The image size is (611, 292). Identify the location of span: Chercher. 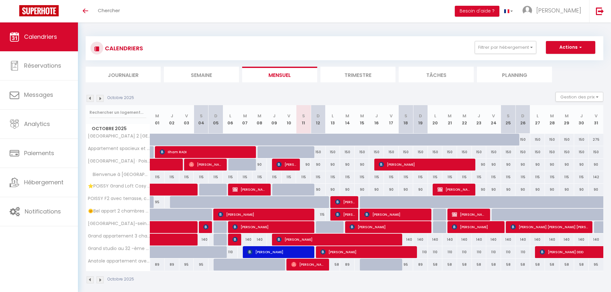
(109, 10).